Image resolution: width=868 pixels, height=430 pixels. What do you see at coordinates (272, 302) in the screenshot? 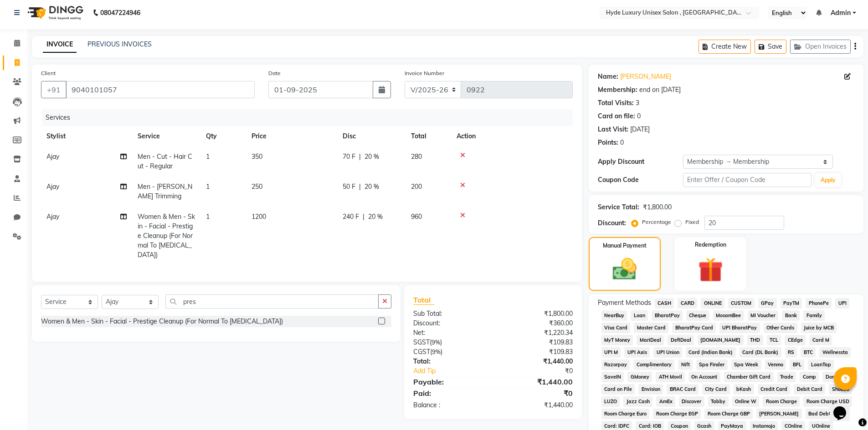
I see `input: Search or Scan` at bounding box center [272, 302].